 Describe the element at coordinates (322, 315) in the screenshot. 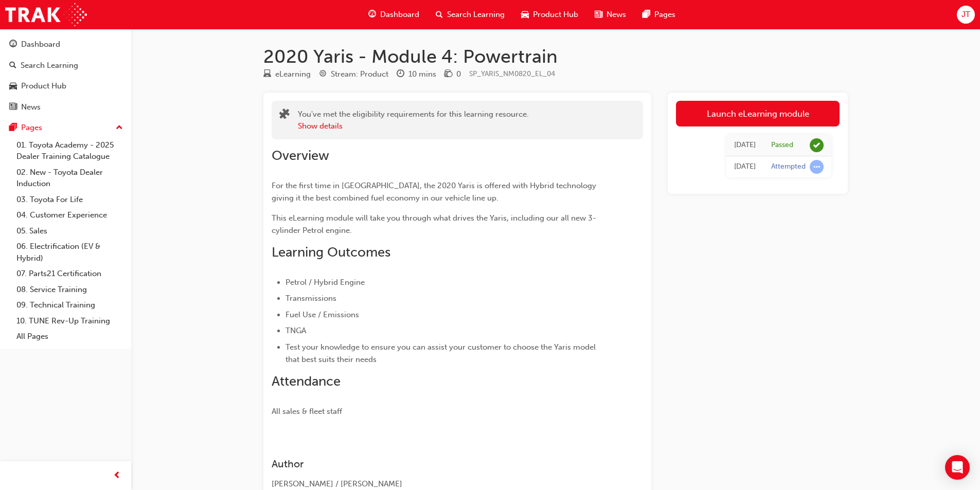

I see `span: Fuel Use / Emissions` at that location.